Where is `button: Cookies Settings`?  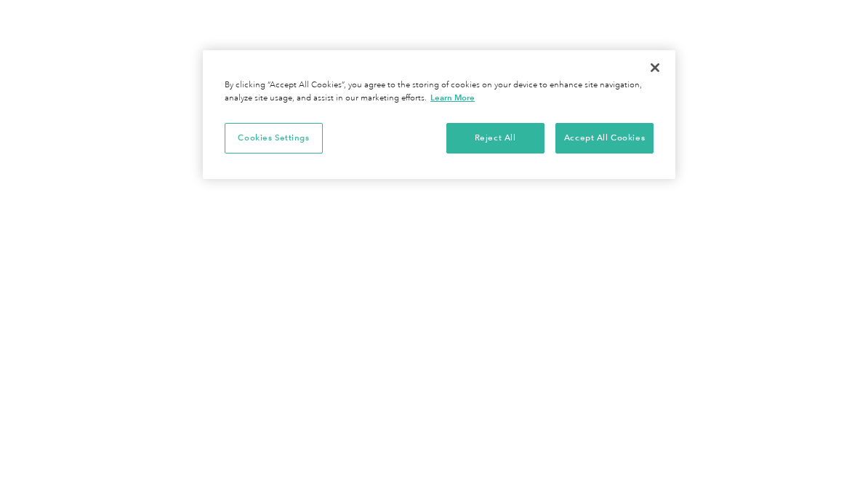
button: Cookies Settings is located at coordinates (273, 138).